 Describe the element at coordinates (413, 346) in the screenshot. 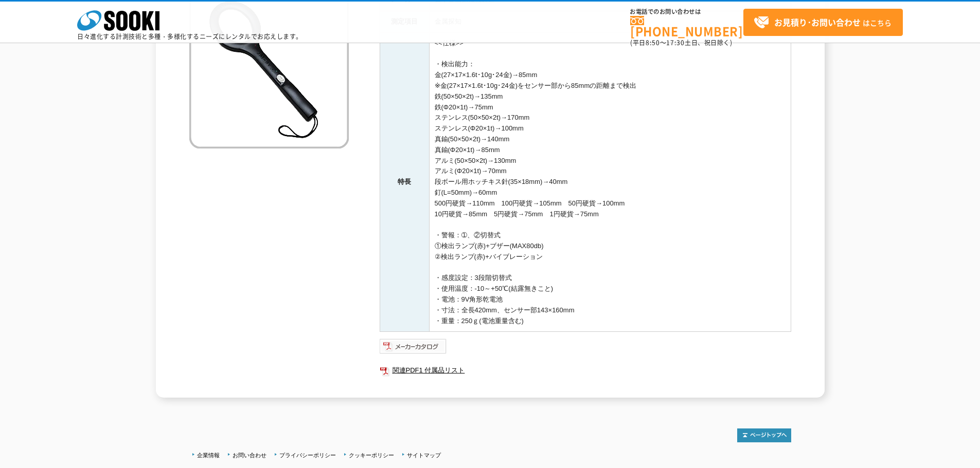

I see `img: メーカーカタログ` at that location.